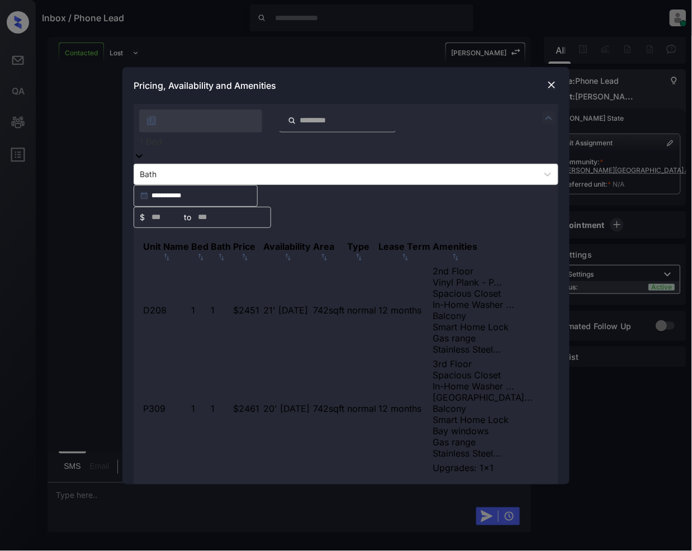 The image size is (692, 551). I want to click on div: Unit Name, so click(166, 246).